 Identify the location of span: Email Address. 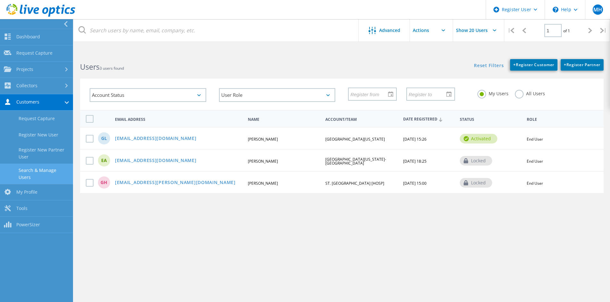
(179, 120).